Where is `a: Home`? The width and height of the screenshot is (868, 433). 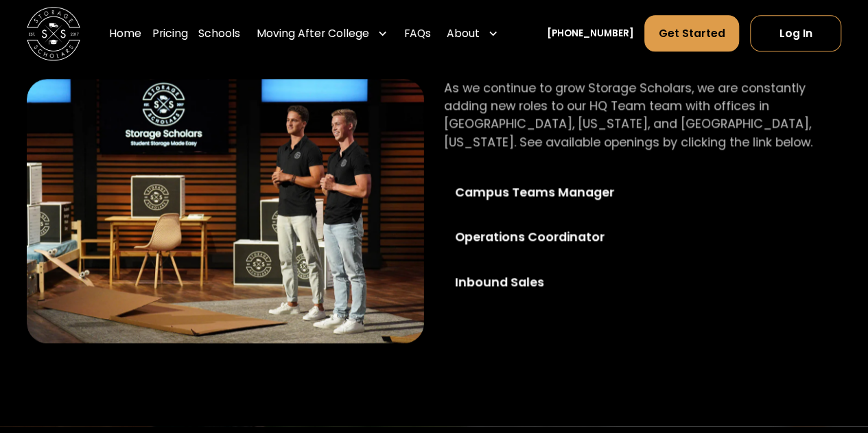
a: Home is located at coordinates (125, 34).